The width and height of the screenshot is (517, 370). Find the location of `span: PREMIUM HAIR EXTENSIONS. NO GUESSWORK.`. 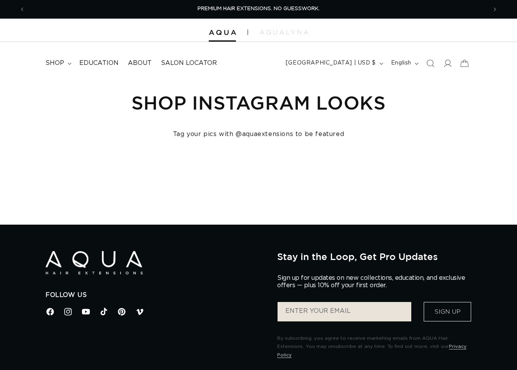

span: PREMIUM HAIR EXTENSIONS. NO GUESSWORK. is located at coordinates (258, 9).